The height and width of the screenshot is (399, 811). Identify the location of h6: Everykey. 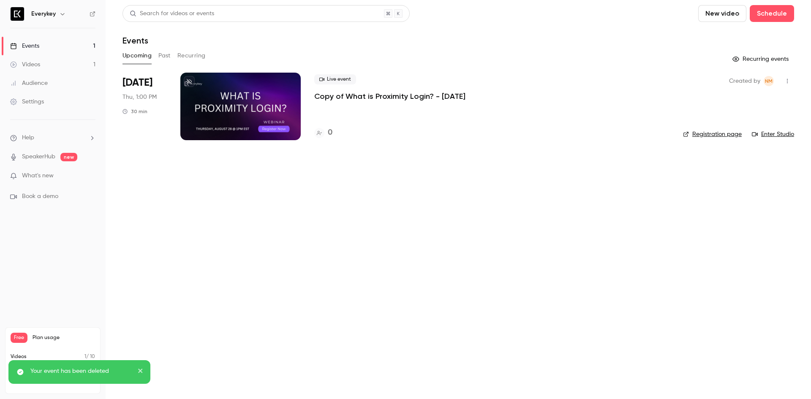
(44, 14).